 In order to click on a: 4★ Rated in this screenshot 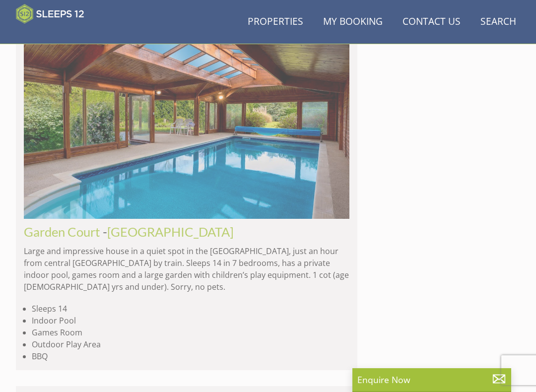, I will do `click(186, 114)`.